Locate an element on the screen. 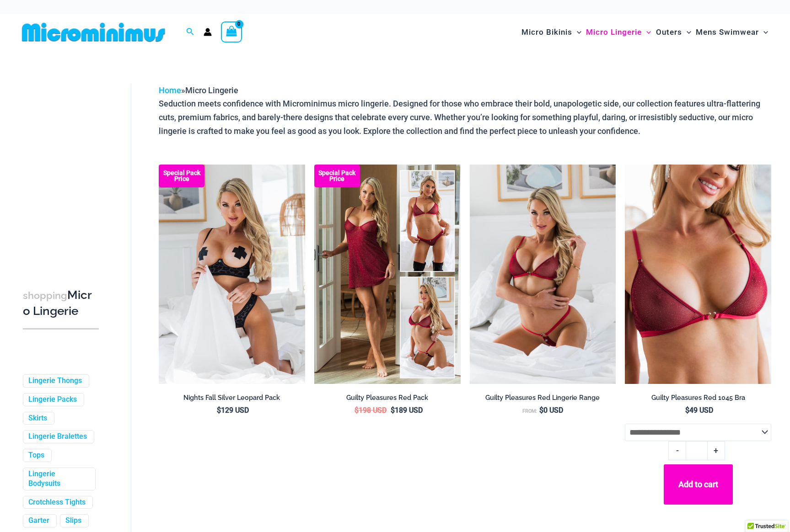 This screenshot has width=790, height=532. a: Home is located at coordinates (170, 90).